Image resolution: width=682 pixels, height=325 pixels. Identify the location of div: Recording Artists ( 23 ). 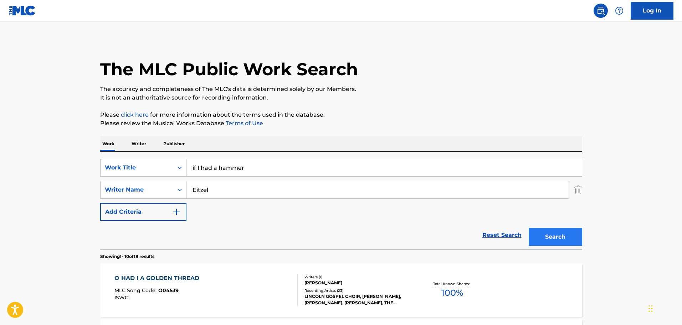
(358, 290).